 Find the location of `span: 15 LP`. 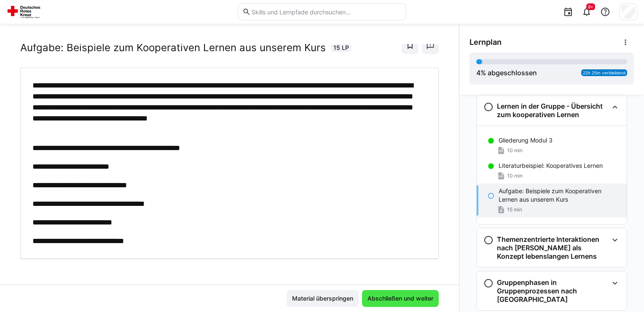

span: 15 LP is located at coordinates (341, 48).